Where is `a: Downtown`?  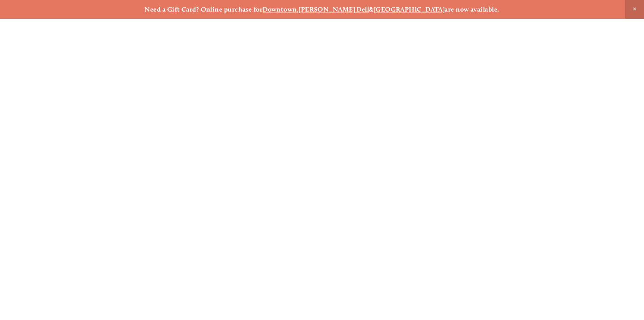
a: Downtown is located at coordinates (280, 9).